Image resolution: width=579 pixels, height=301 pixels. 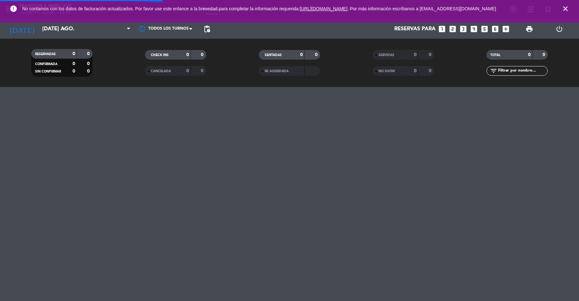 I want to click on i: arrow_drop_down, so click(x=64, y=29).